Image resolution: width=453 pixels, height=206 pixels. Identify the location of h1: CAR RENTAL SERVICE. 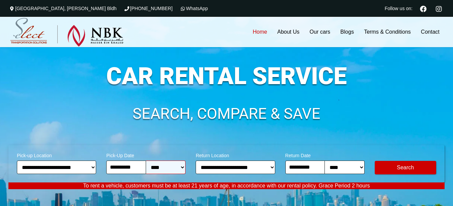
(226, 76).